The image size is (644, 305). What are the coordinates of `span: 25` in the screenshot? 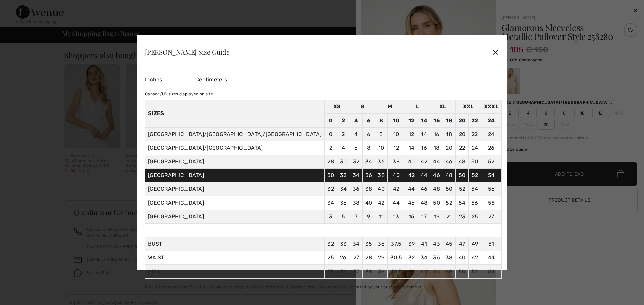 It's located at (331, 258).